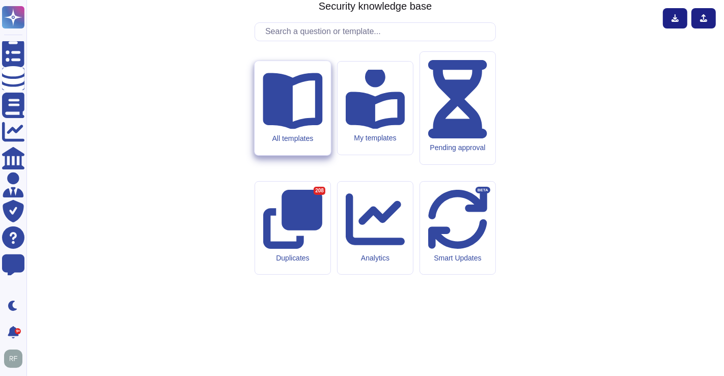  I want to click on div: 9+, so click(18, 332).